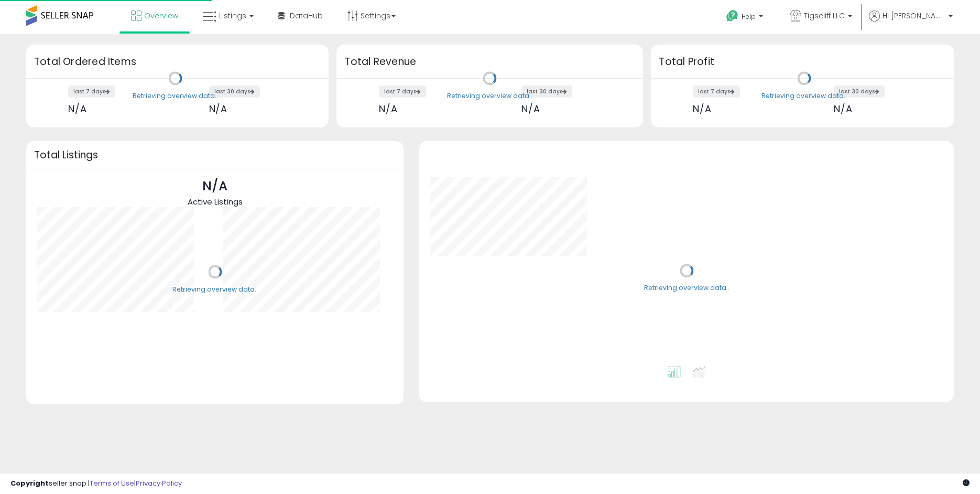 Image resolution: width=980 pixels, height=494 pixels. What do you see at coordinates (306, 16) in the screenshot?
I see `span: DataHub` at bounding box center [306, 16].